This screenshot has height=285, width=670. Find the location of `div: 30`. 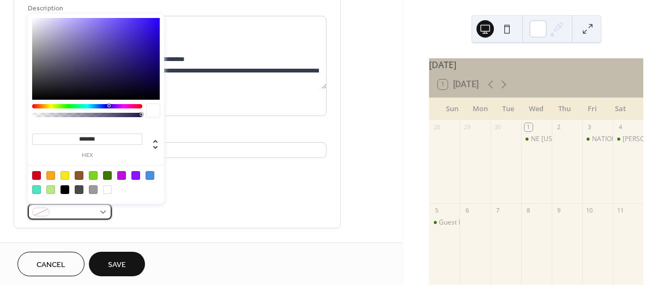

div: 30 is located at coordinates (498, 127).